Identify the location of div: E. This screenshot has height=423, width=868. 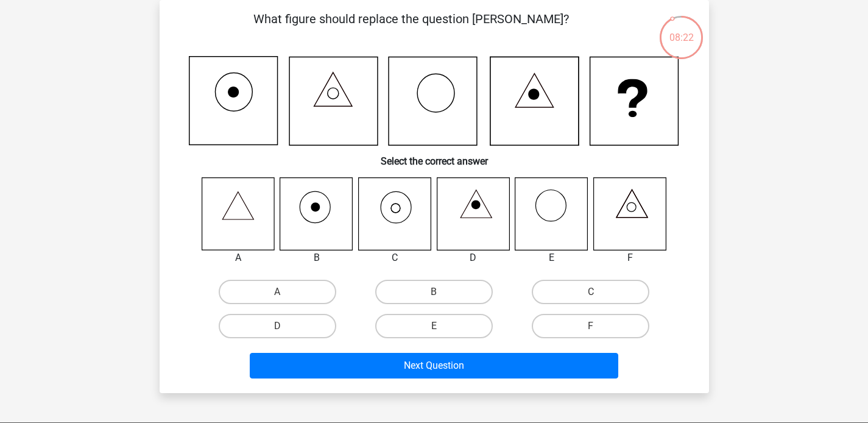
(551, 258).